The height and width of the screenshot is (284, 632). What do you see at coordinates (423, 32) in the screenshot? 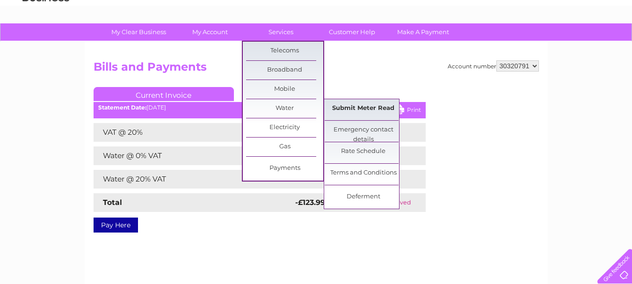
I see `a: Make A Payment` at bounding box center [423, 32].